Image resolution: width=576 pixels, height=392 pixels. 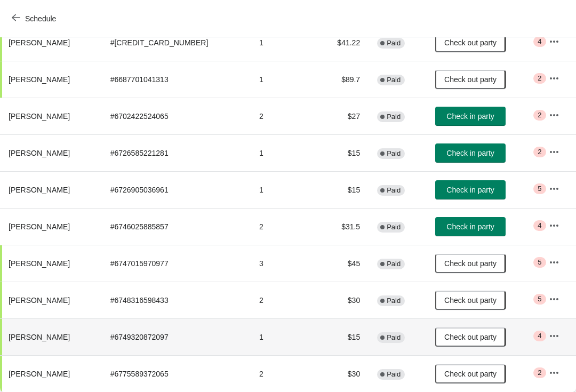 What do you see at coordinates (176, 263) in the screenshot?
I see `td: # 6747015970977` at bounding box center [176, 263].